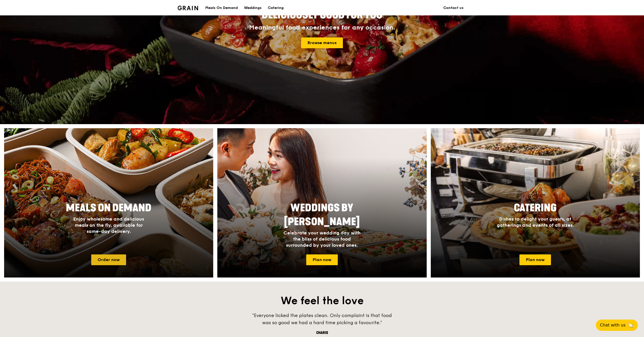 This screenshot has width=644, height=337. Describe the element at coordinates (109, 208) in the screenshot. I see `span: Meals On Demand` at that location.